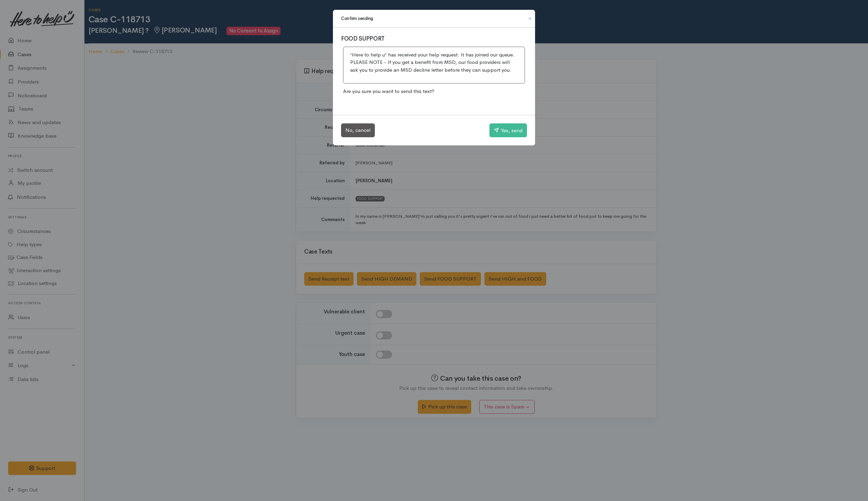  Describe the element at coordinates (434, 39) in the screenshot. I see `h3: FOOD SUPPORT` at that location.